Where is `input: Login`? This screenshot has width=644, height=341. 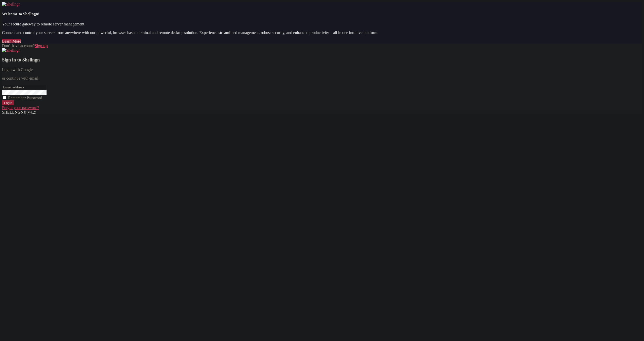
input: Login is located at coordinates (8, 103).